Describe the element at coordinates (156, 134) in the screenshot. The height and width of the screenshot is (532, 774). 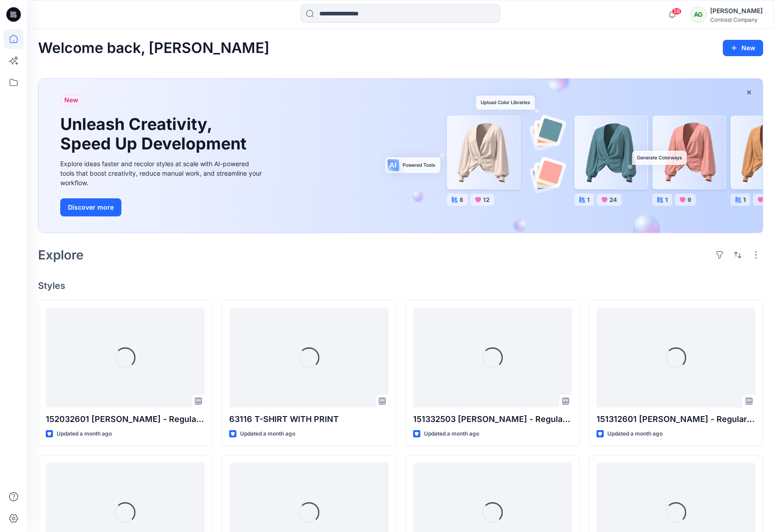
I see `h1: Unleash Creativity, Speed Up Development` at that location.